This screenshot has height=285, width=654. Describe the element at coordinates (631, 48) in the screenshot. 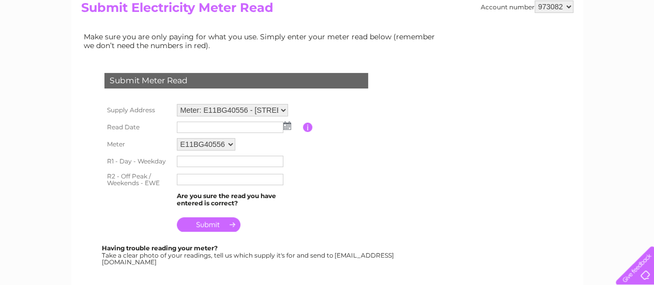

I see `a: Log out` at that location.